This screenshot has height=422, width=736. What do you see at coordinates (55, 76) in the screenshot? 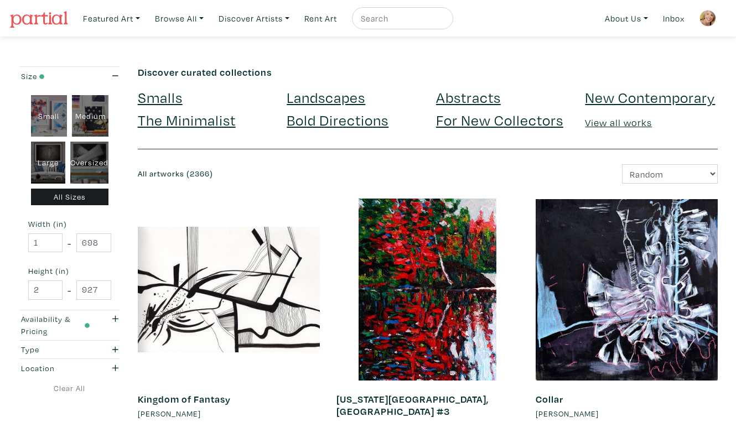
I see `div: Size` at bounding box center [55, 76].